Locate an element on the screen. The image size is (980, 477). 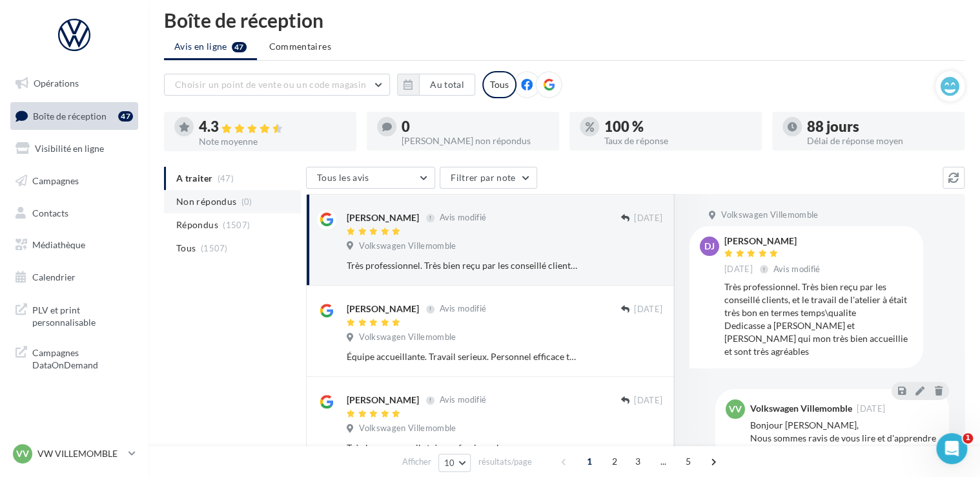
button: 10 is located at coordinates (454, 462).